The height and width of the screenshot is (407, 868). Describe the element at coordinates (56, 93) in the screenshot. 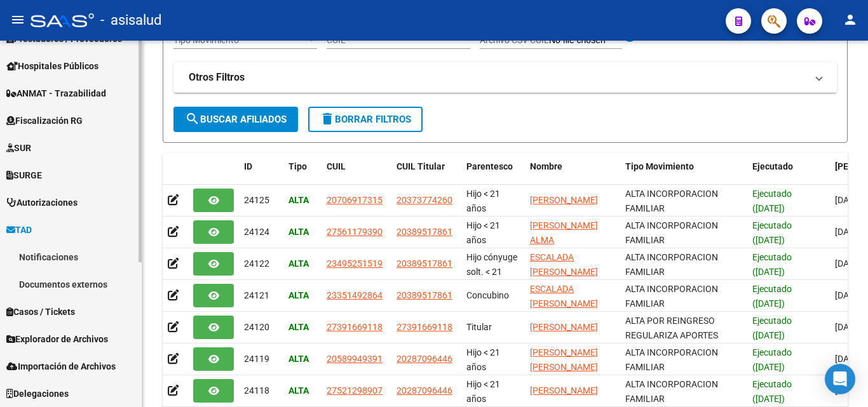

I see `span: ANMAT - Trazabilidad` at that location.